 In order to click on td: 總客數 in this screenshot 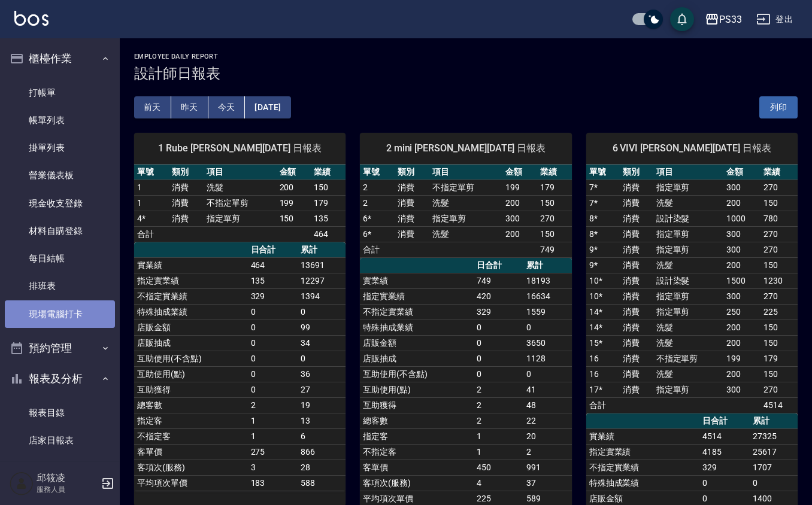, I will do `click(417, 420)`.